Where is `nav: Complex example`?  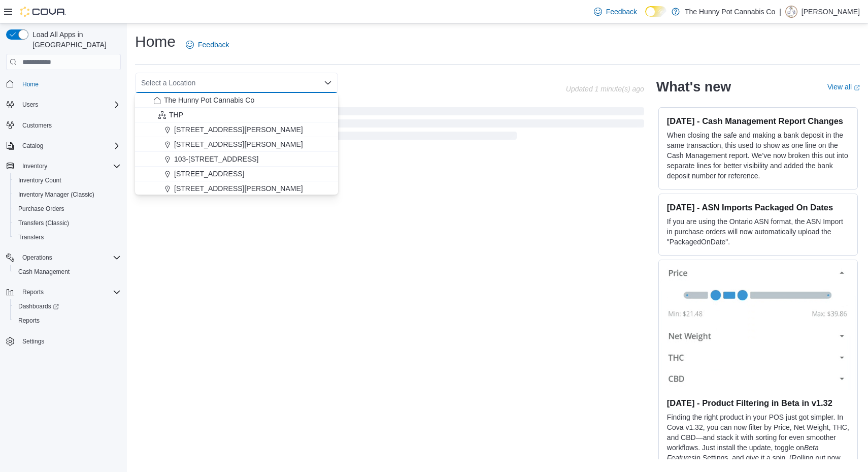 nav: Complex example is located at coordinates (64, 223).